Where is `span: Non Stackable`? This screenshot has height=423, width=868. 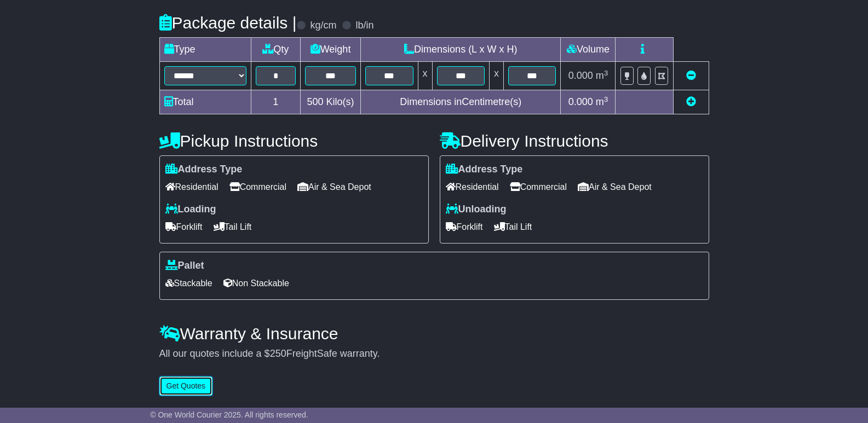
span: Non Stackable is located at coordinates (256, 283).